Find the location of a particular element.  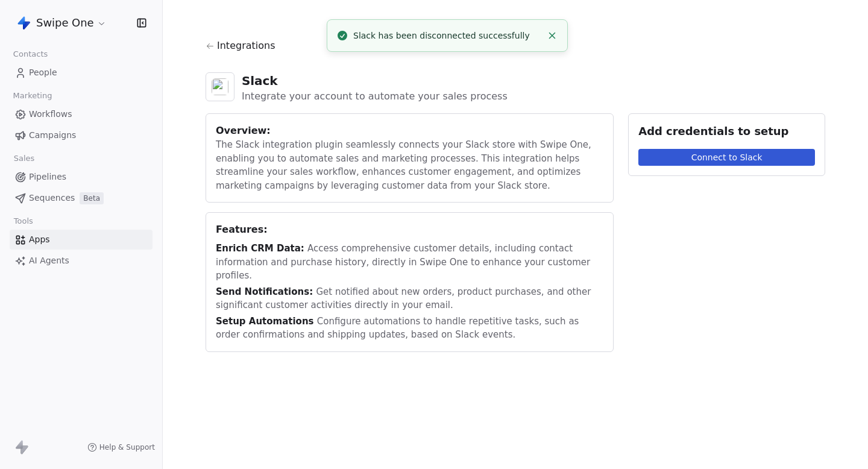

span: Workflows is located at coordinates (51, 114).